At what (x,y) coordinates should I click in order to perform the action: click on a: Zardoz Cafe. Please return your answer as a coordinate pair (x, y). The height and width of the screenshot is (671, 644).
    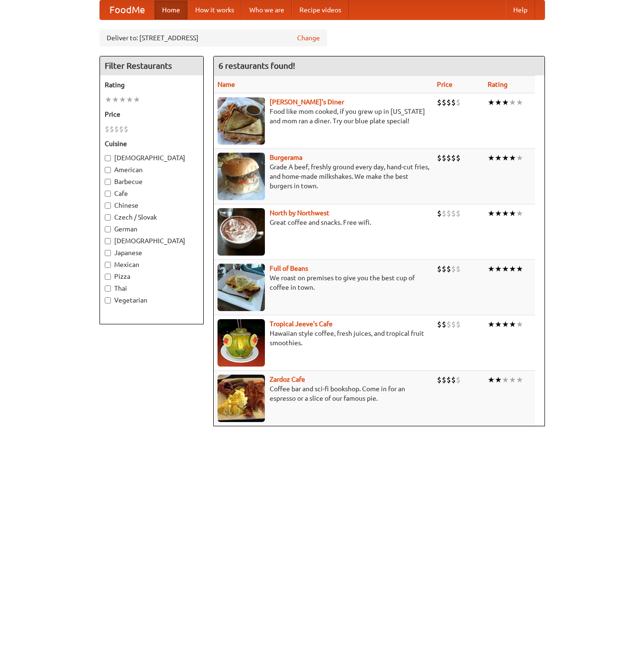
    Looking at the image, I should click on (287, 379).